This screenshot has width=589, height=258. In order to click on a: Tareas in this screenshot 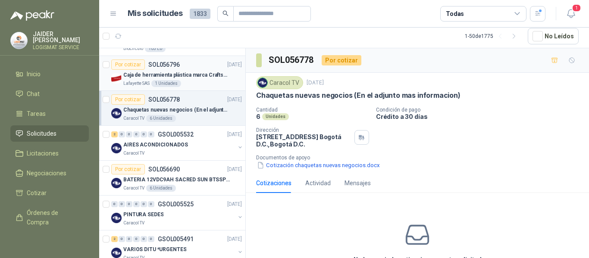, I will do `click(50, 114)`.